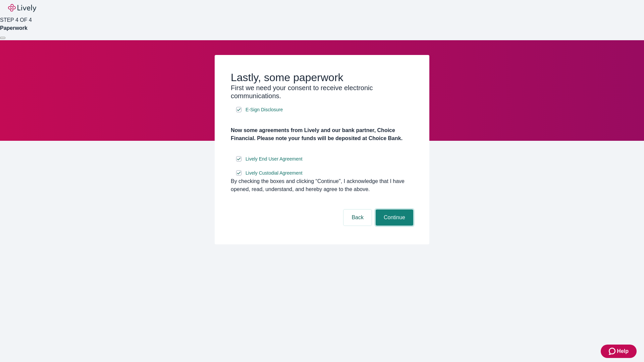 Image resolution: width=644 pixels, height=362 pixels. I want to click on svg: Zendesk support icon, so click(613, 352).